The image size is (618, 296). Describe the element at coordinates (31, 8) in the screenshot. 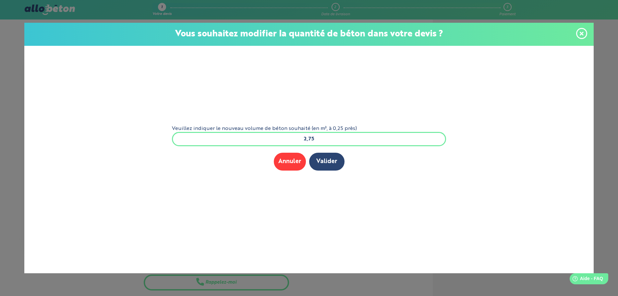

I see `span: Aide - FAQ` at that location.